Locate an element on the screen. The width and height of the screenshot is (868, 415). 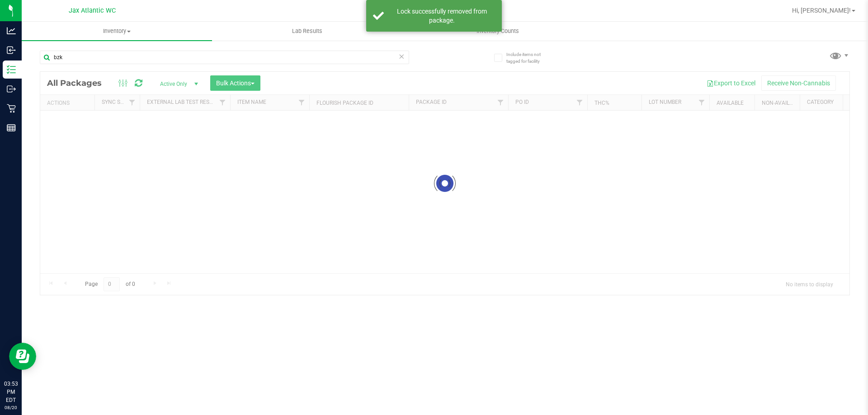
inline-svg: Retail is located at coordinates (11, 108).